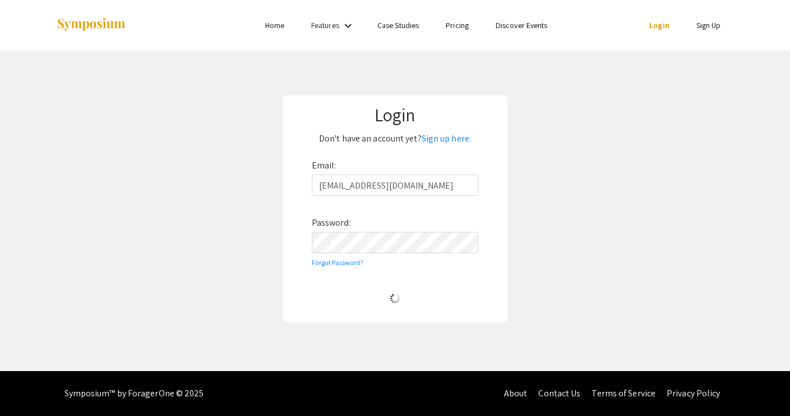  Describe the element at coordinates (660, 25) in the screenshot. I see `a: Login` at that location.